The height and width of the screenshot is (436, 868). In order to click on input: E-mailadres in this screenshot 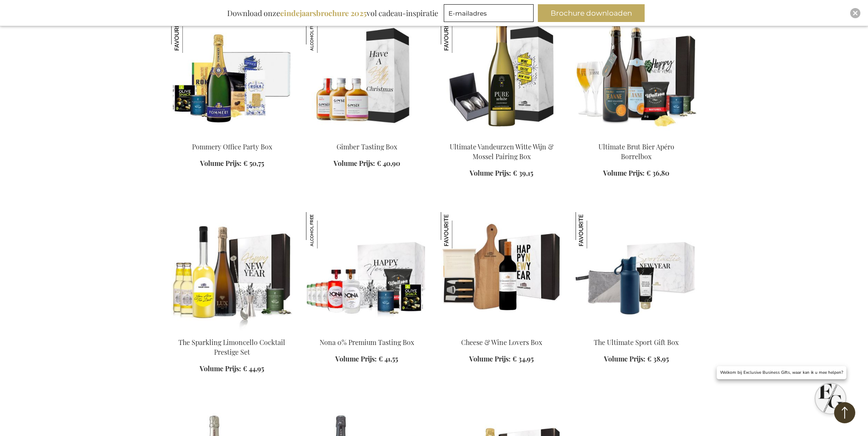, I will do `click(488, 13)`.